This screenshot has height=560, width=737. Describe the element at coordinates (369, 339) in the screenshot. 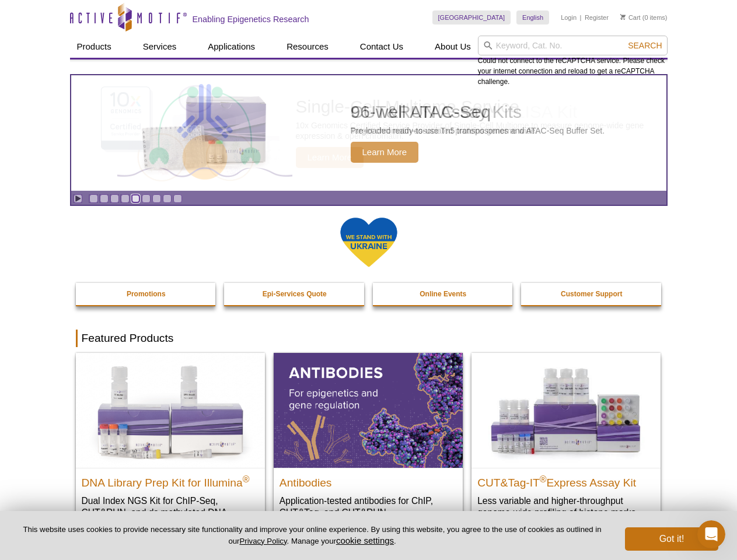

I see `h2: Featured Products` at that location.